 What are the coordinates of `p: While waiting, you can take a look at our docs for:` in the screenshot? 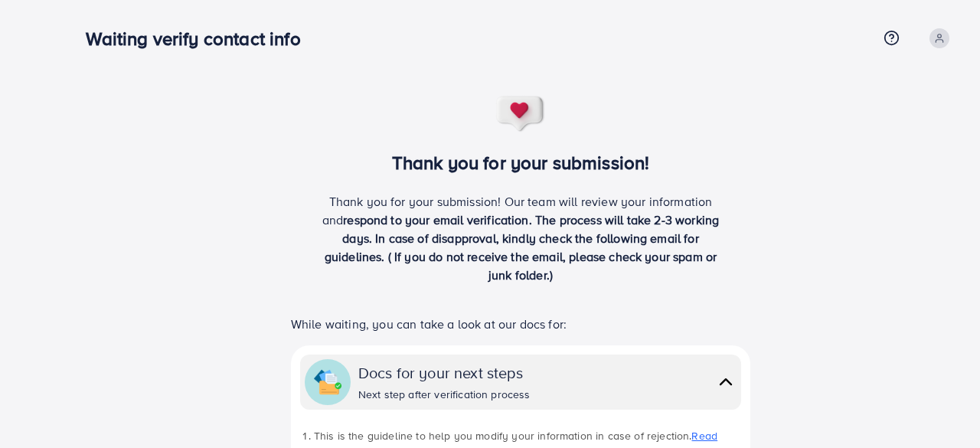 It's located at (521, 324).